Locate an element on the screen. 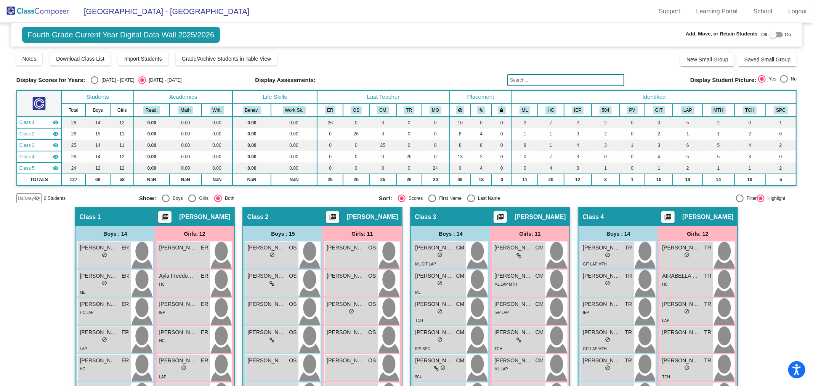 This screenshot has width=813, height=386. button: IEP is located at coordinates (578, 110).